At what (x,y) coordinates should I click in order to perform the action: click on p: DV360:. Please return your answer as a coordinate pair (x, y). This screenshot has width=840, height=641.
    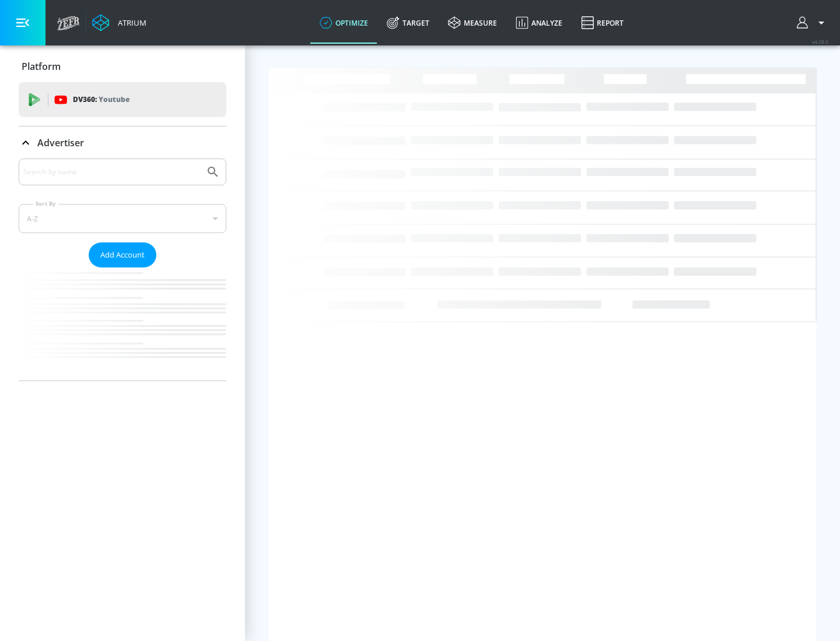
    Looking at the image, I should click on (101, 100).